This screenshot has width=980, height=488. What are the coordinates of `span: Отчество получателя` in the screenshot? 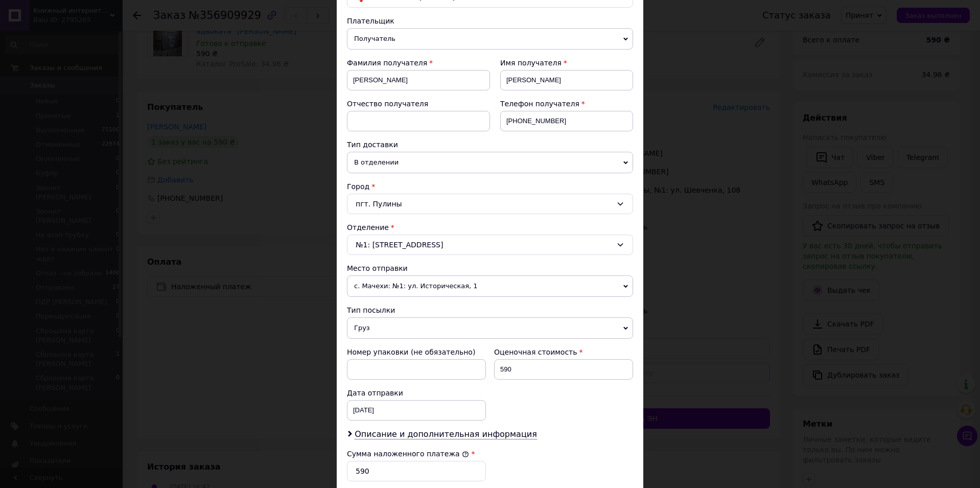 It's located at (387, 104).